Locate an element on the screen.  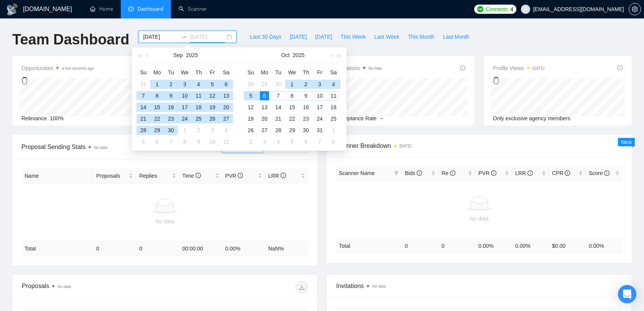
div: 16 is located at coordinates (306, 107).